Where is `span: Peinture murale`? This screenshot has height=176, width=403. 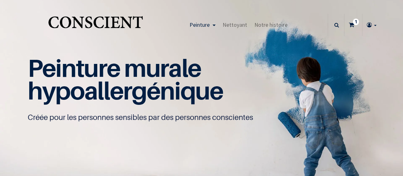 span: Peinture murale is located at coordinates (114, 68).